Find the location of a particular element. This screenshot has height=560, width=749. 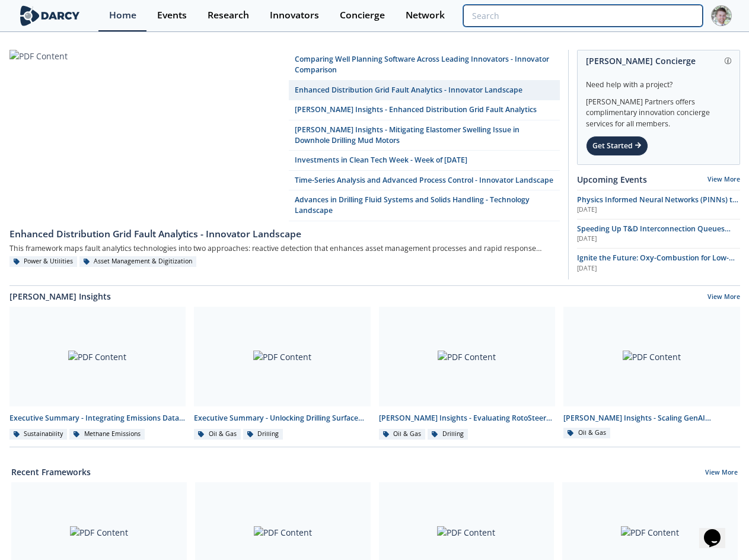

a: Recent Frameworks is located at coordinates (51, 471).